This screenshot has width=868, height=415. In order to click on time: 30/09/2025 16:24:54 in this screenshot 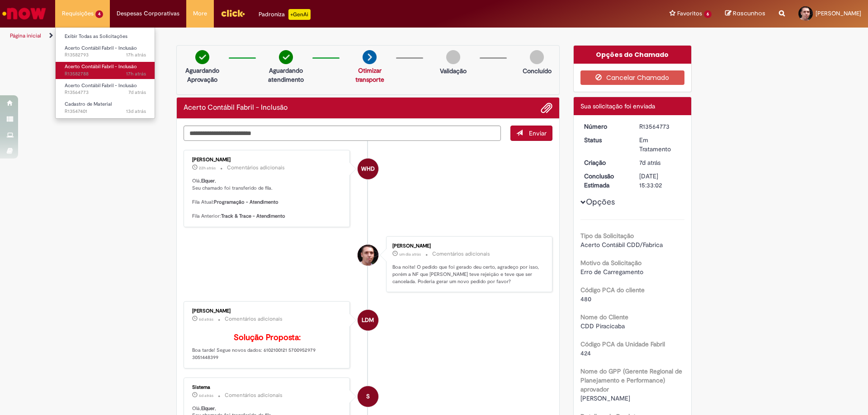, I will do `click(136, 74)`.